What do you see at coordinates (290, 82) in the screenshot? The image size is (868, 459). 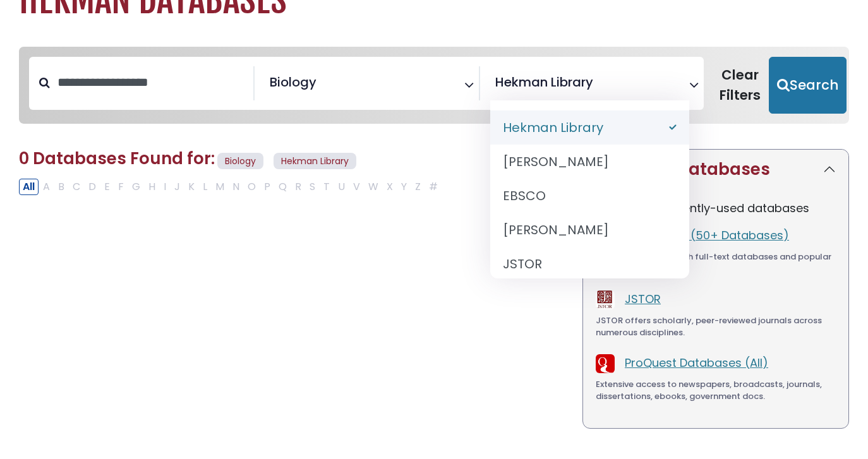 I see `li: Biology` at bounding box center [290, 82].